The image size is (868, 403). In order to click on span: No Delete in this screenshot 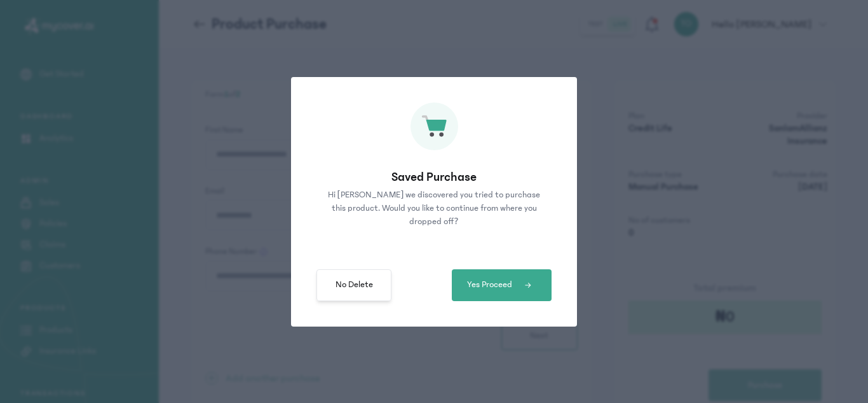, I will do `click(354, 284)`.